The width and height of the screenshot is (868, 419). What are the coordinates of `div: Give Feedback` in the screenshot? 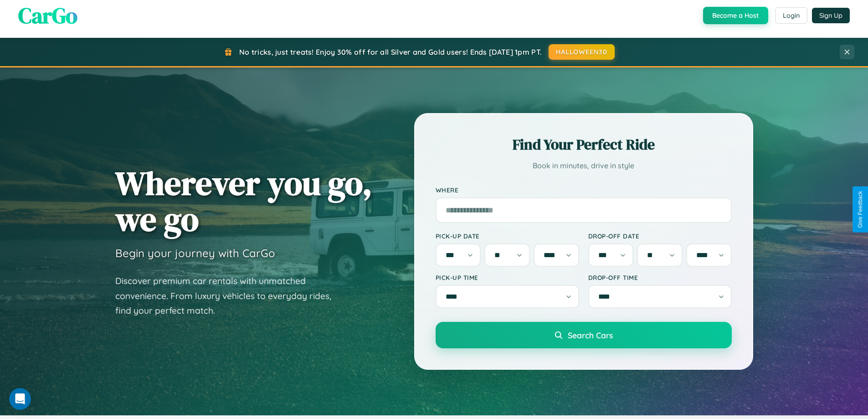 It's located at (860, 210).